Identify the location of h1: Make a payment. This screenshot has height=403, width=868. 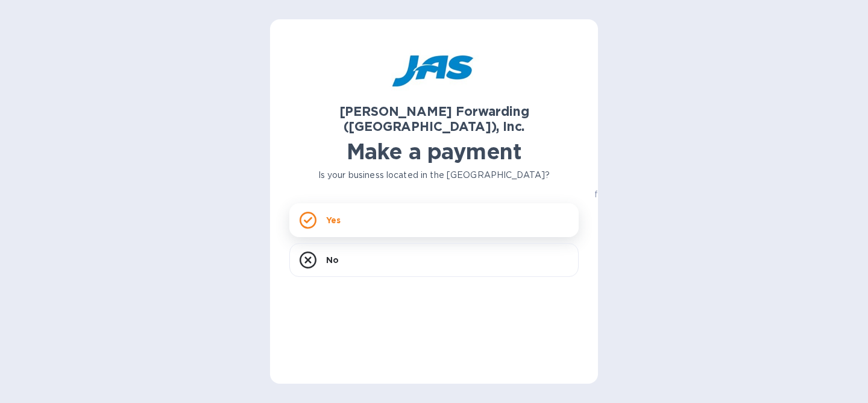
(434, 151).